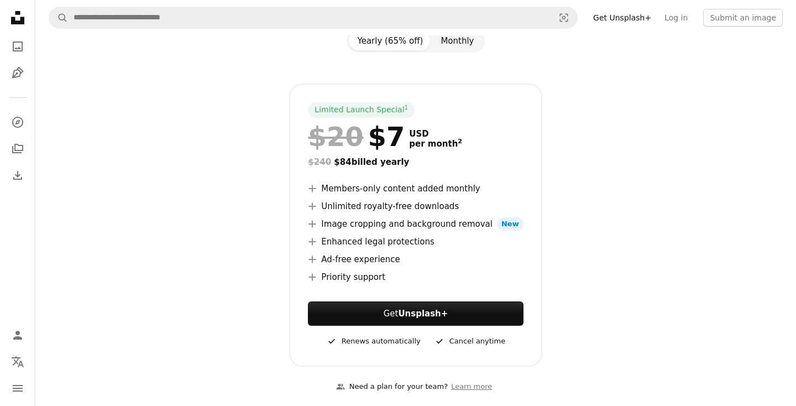 This screenshot has width=796, height=406. What do you see at coordinates (423, 313) in the screenshot?
I see `strong: Unsplash+` at bounding box center [423, 313].